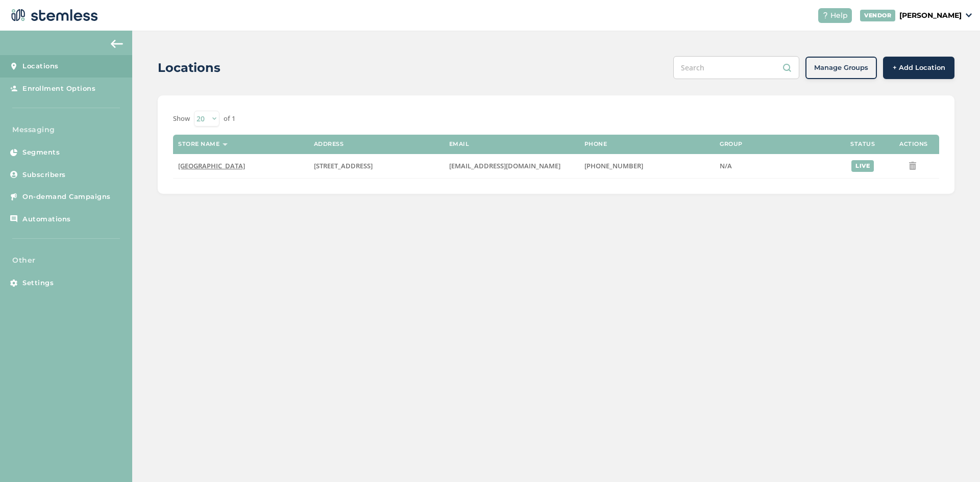 This screenshot has height=482, width=980. What do you see at coordinates (41, 152) in the screenshot?
I see `span: Segments` at bounding box center [41, 152].